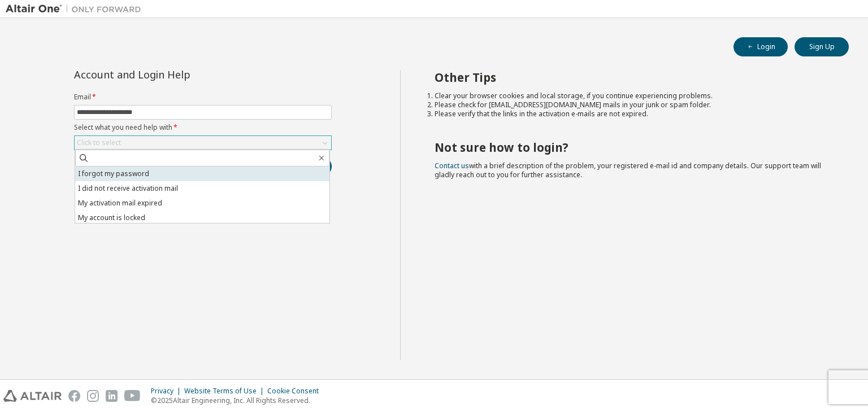 The height and width of the screenshot is (412, 868). I want to click on p: © 2025 Altair Engineering, Inc. All Rights Reserved., so click(238, 400).